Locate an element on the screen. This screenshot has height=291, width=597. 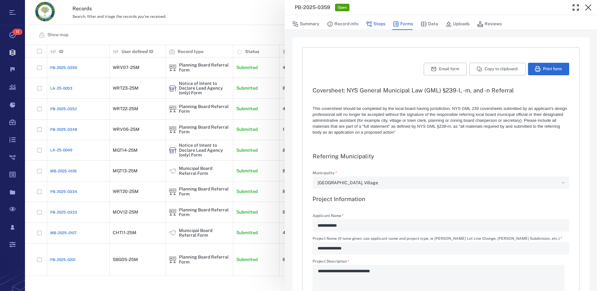
h3: PB-2025-0359 is located at coordinates (312, 7).